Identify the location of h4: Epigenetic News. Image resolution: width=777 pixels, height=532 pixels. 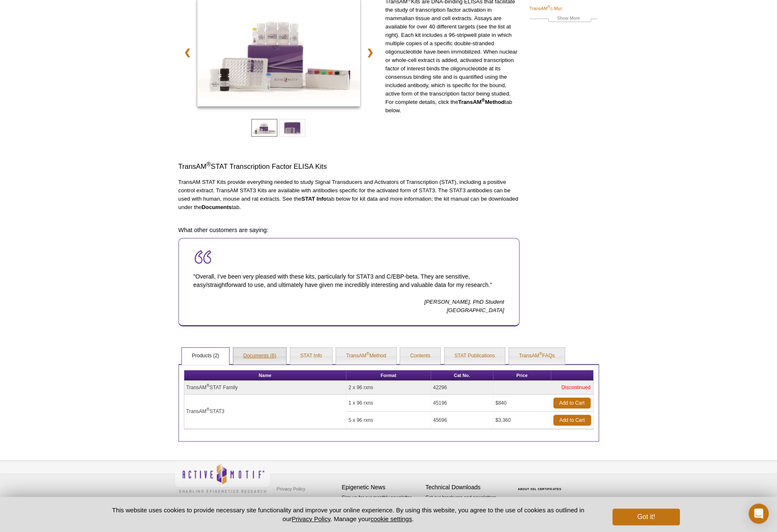
(382, 487).